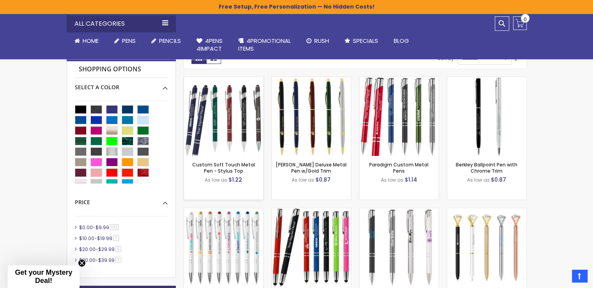 This screenshot has height=288, width=593. What do you see at coordinates (235, 180) in the screenshot?
I see `span: $1.22` at bounding box center [235, 180].